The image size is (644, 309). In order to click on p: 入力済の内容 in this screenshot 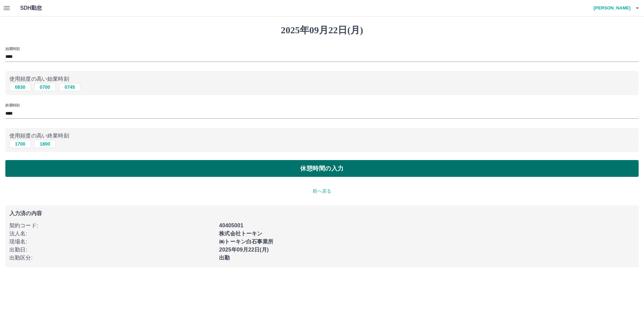, I will do `click(322, 213)`.